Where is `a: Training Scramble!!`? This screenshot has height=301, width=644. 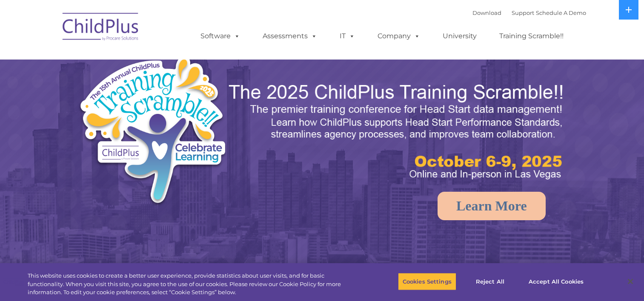
a: Training Scramble!! is located at coordinates (531, 36).